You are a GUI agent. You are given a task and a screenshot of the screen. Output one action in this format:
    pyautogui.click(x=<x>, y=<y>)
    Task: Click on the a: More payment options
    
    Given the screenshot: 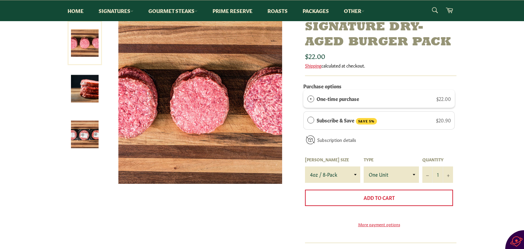 What is the action you would take?
    pyautogui.click(x=379, y=224)
    